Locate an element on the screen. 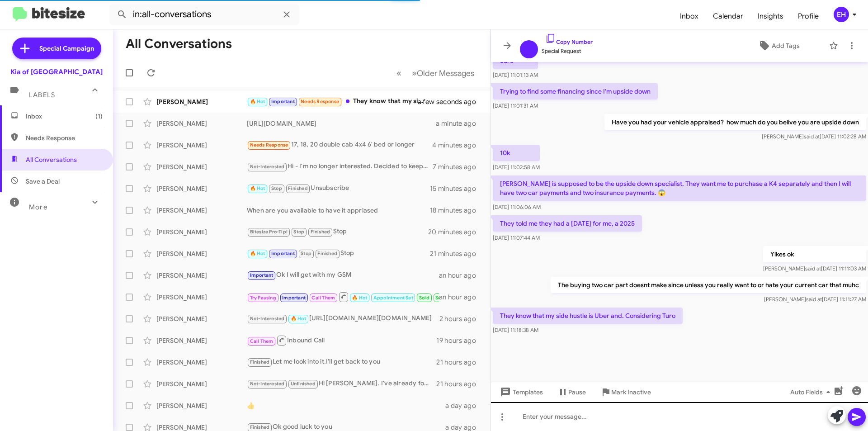  div: 19 hours ago is located at coordinates (459, 341).